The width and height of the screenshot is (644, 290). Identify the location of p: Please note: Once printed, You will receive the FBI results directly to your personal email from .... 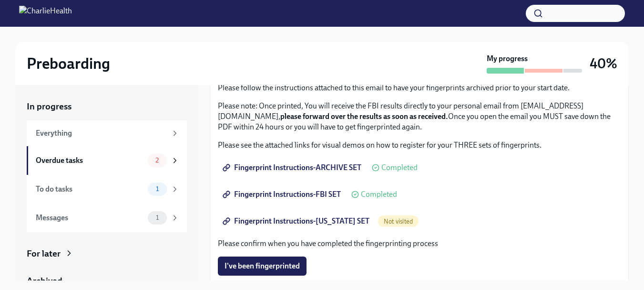
(419, 116).